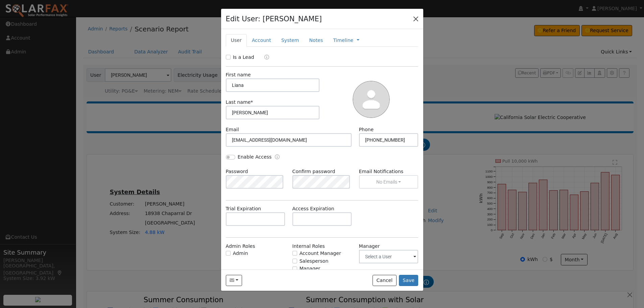 The width and height of the screenshot is (644, 308). Describe the element at coordinates (309, 246) in the screenshot. I see `label: Internal Roles` at that location.